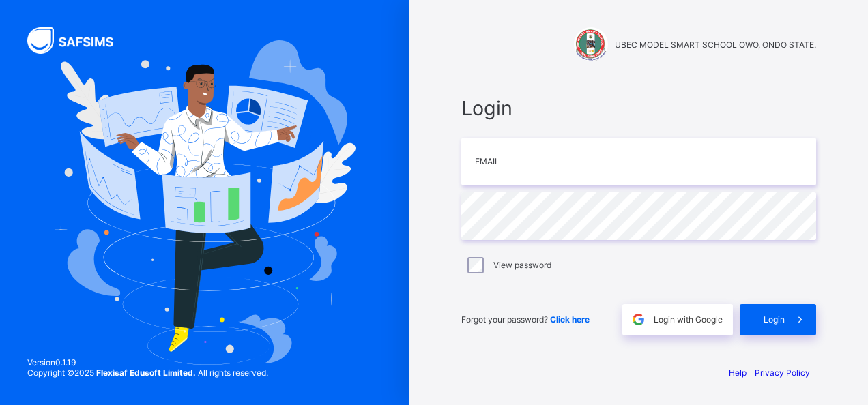 This screenshot has height=405, width=868. Describe the element at coordinates (79, 40) in the screenshot. I see `img: SAFSIMS Logo` at that location.